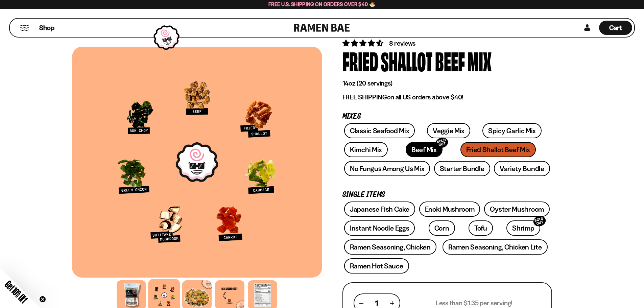  What do you see at coordinates (424, 150) in the screenshot?
I see `a: Beef MixSOLD OUT` at bounding box center [424, 150].